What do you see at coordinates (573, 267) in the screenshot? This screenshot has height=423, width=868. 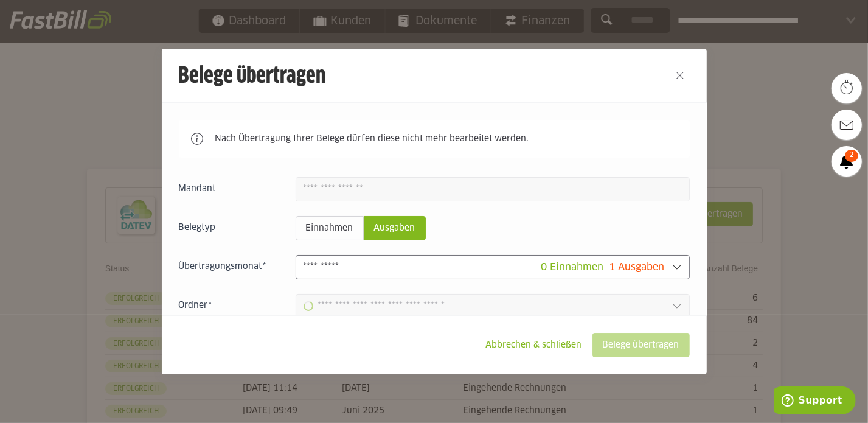 I see `span: 0 Einnahmen` at bounding box center [573, 267].